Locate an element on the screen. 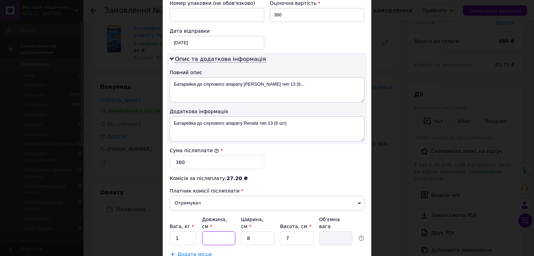 The height and width of the screenshot is (256, 534). div: Комісія за післяплату: is located at coordinates (267, 178).